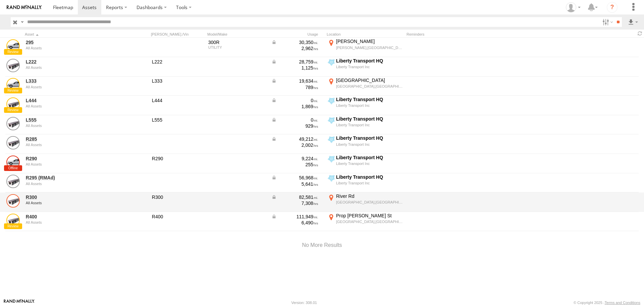  What do you see at coordinates (72, 217) in the screenshot?
I see `a: R400` at bounding box center [72, 217].